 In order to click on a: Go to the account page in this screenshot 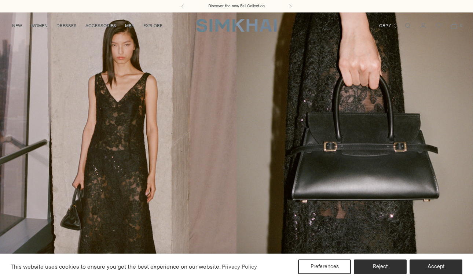, I will do `click(423, 26)`.